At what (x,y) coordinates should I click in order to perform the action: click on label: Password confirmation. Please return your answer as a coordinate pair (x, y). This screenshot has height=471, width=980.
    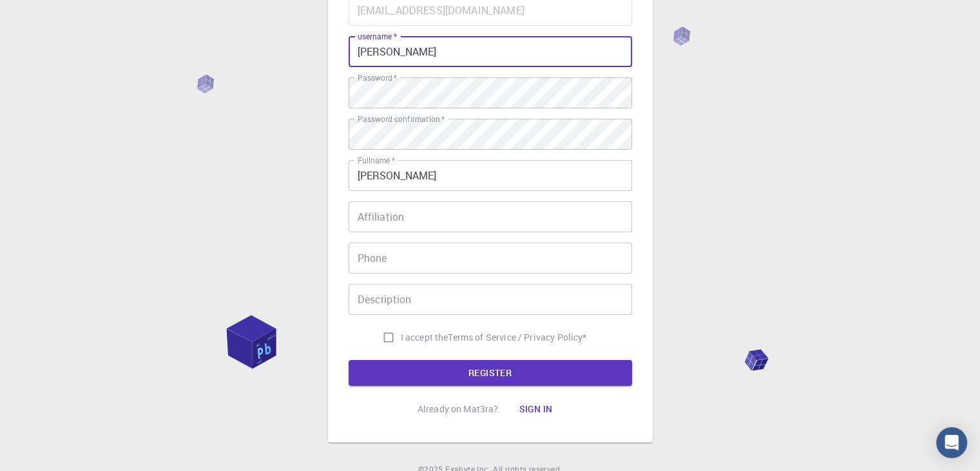
    Looking at the image, I should click on (401, 119).